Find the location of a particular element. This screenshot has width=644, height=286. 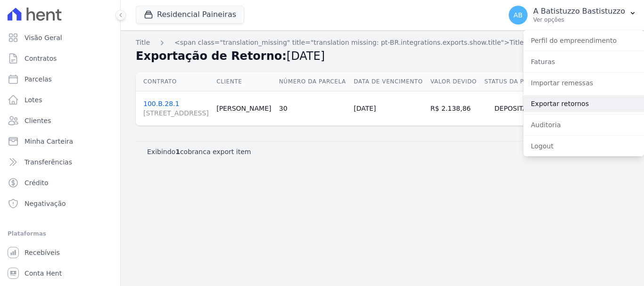

button: Residencial Paineiras is located at coordinates (190, 14).